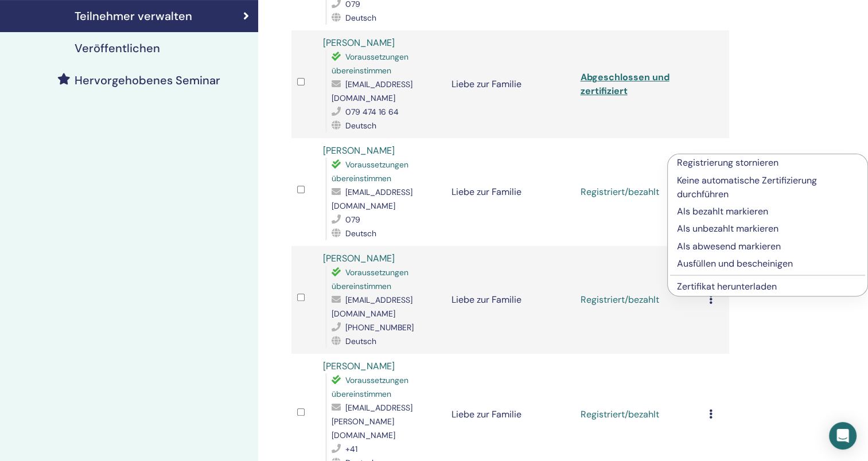 The width and height of the screenshot is (868, 461). I want to click on p: Registrierung stornieren, so click(768, 163).